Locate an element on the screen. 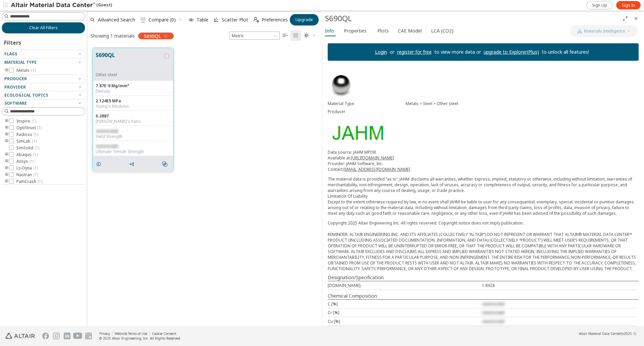  a: Login is located at coordinates (381, 52).